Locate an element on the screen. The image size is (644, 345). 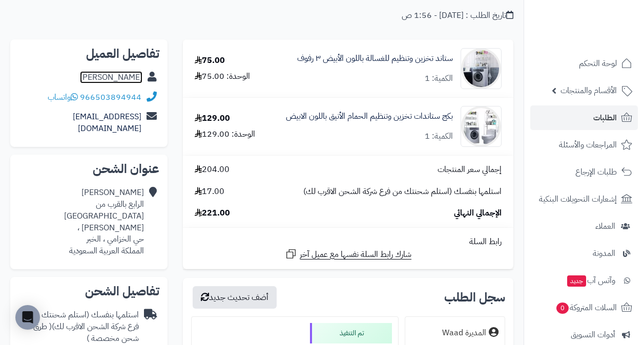
span: واتساب is located at coordinates (63, 97).